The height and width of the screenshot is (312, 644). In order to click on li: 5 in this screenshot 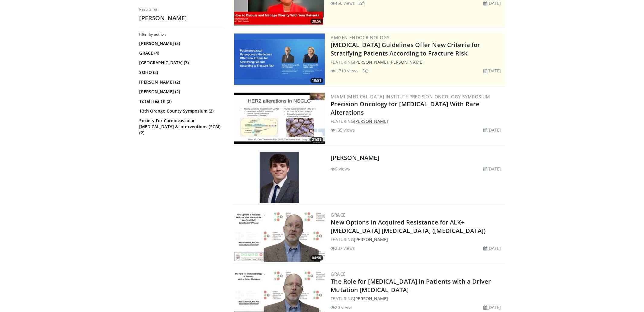, I will do `click(365, 70)`.